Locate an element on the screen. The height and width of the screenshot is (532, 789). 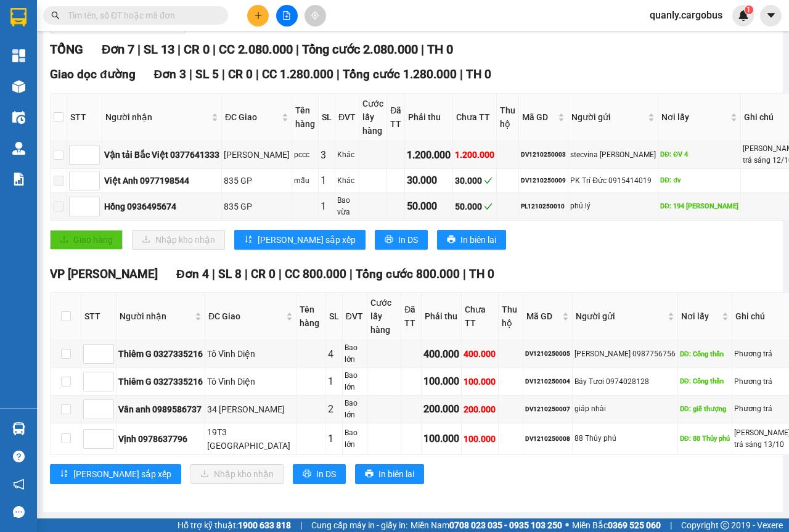
span: check is located at coordinates (488, 206).